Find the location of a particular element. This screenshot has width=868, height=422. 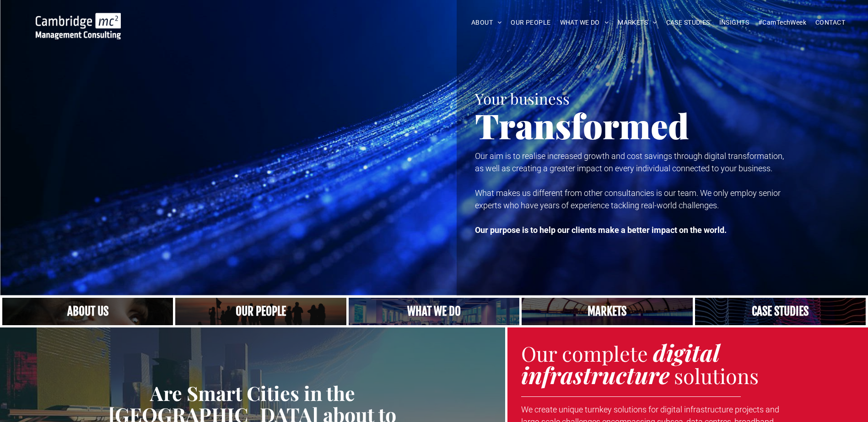

a: WHAT WE DO is located at coordinates (584, 22).